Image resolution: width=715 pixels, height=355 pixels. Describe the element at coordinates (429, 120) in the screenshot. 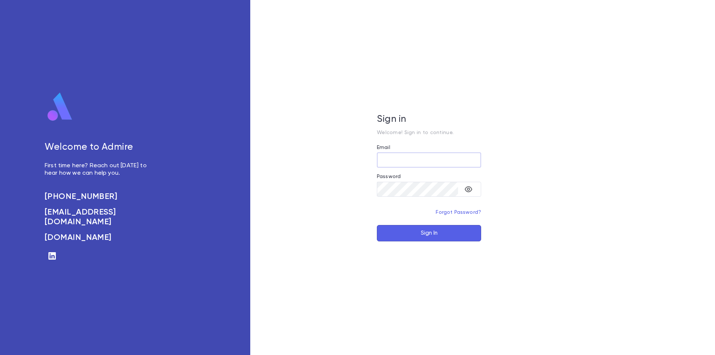

I see `h5: Sign in` at that location.